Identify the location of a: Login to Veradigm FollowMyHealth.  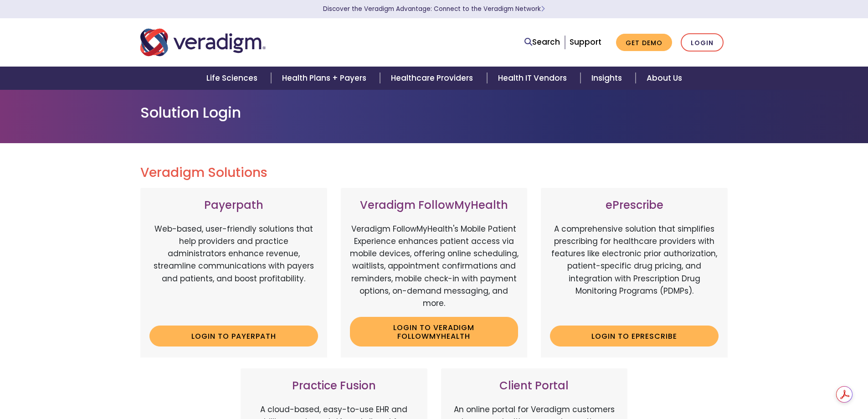
(434, 332).